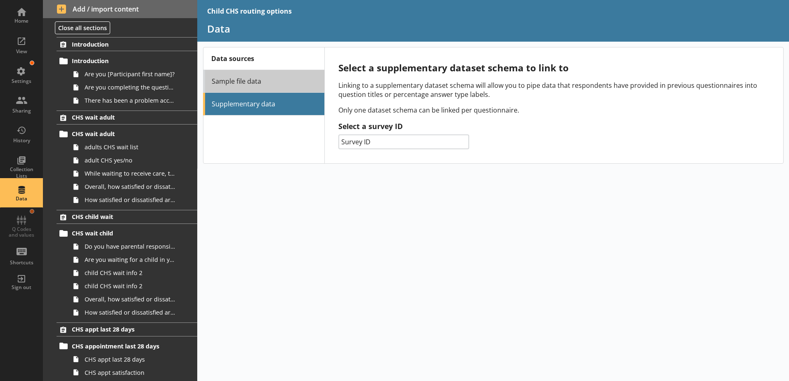  What do you see at coordinates (130, 100) in the screenshot?
I see `span: There has been a problem accessing the survey` at bounding box center [130, 100].